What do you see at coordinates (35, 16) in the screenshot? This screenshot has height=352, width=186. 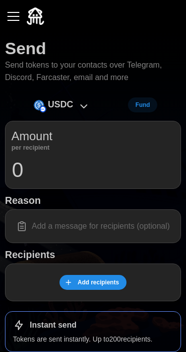 I see `img: Quidli` at bounding box center [35, 16].